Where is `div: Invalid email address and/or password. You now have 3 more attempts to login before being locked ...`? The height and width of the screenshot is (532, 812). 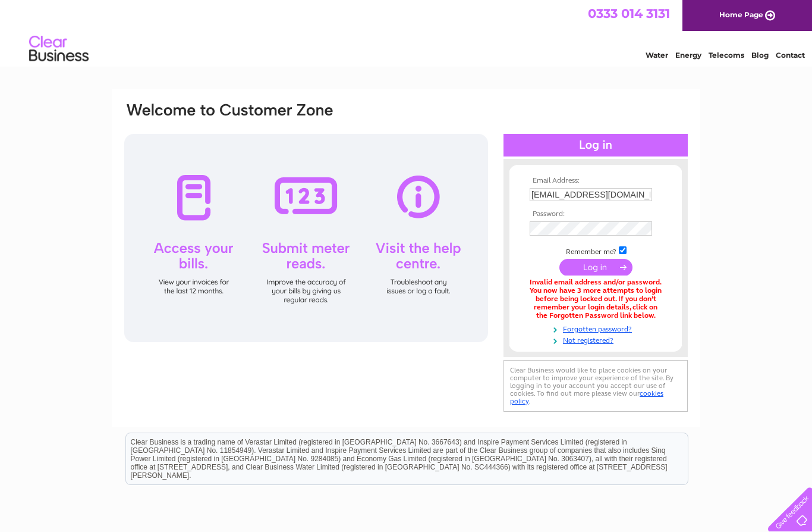 div: Invalid email address and/or password. You now have 3 more attempts to login before being locked ... is located at coordinates (596, 299).